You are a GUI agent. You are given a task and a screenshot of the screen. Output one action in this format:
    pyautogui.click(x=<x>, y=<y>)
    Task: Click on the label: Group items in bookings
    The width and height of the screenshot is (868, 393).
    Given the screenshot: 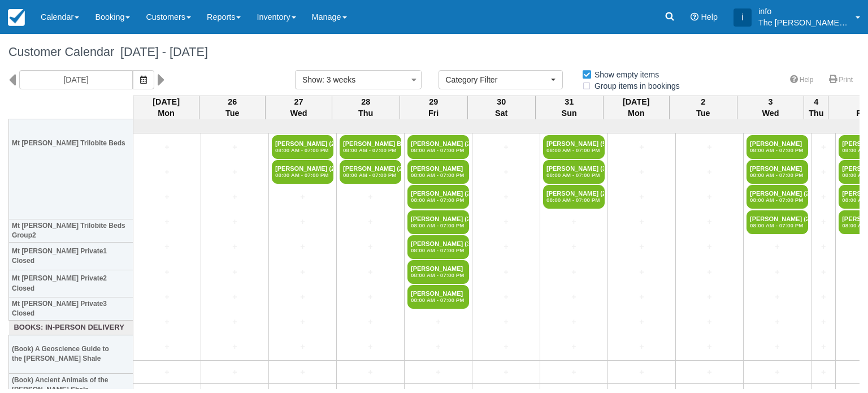 What is the action you would take?
    pyautogui.click(x=634, y=86)
    